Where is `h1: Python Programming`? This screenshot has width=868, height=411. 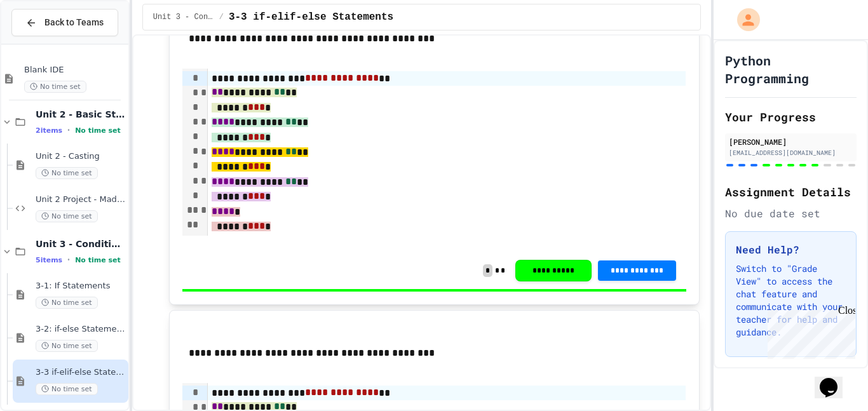 h1: Python Programming is located at coordinates (791, 70).